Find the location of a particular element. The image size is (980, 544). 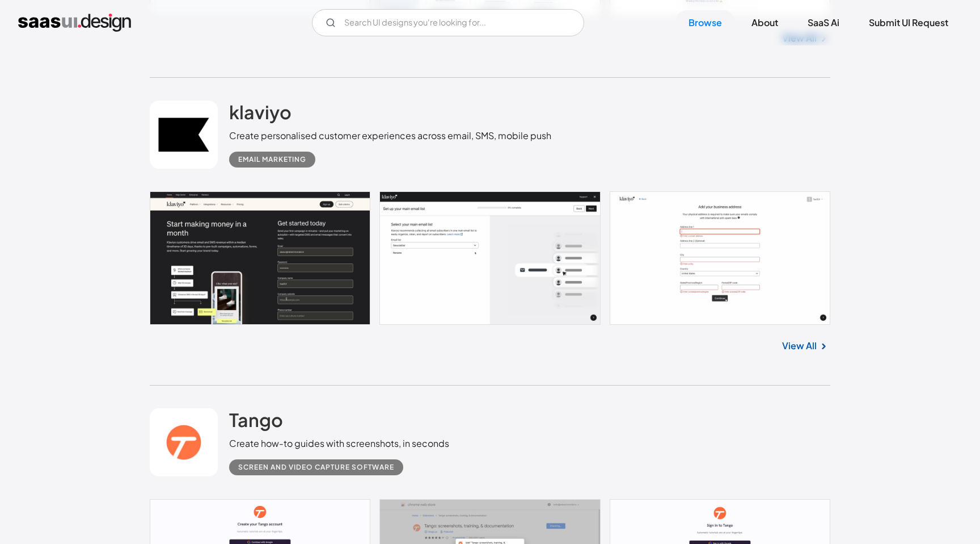

div: Screen and Video Capture Software is located at coordinates (316, 467).